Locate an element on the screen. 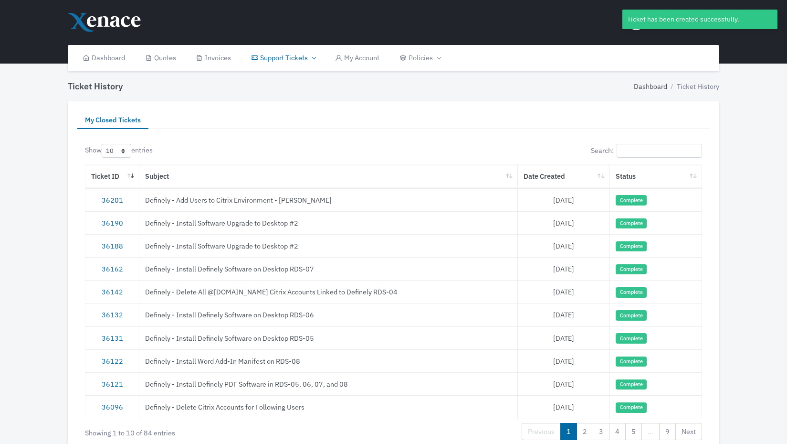  a: 36162 is located at coordinates (112, 268).